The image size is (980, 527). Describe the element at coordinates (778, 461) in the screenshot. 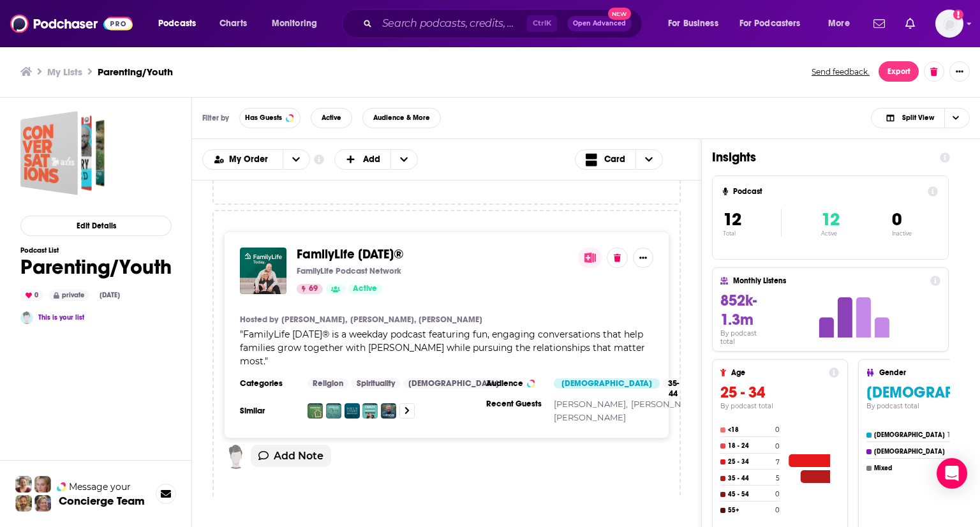

I see `h4: 7` at that location.